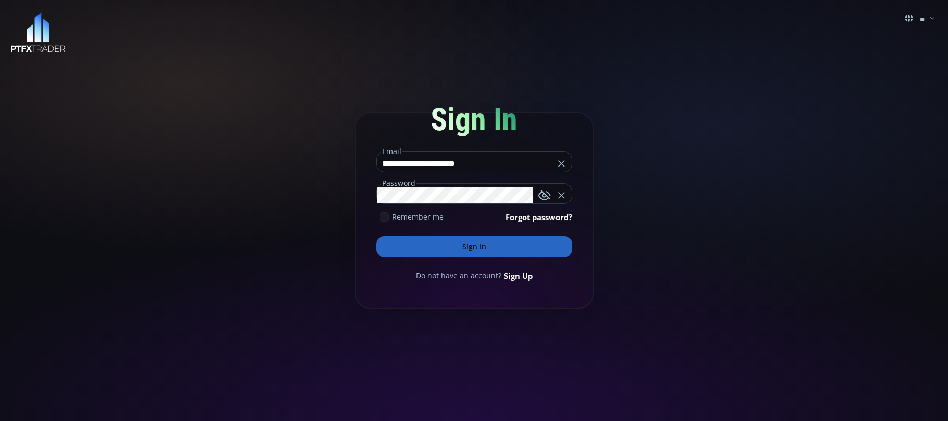 This screenshot has width=948, height=421. Describe the element at coordinates (474, 119) in the screenshot. I see `span: Sign In` at that location.